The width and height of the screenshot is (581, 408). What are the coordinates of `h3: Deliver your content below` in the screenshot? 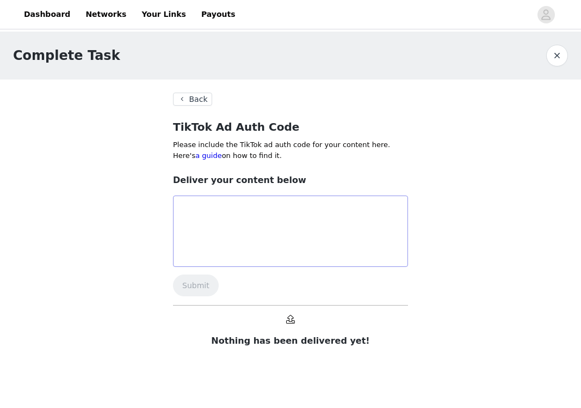 It's located at (291, 180).